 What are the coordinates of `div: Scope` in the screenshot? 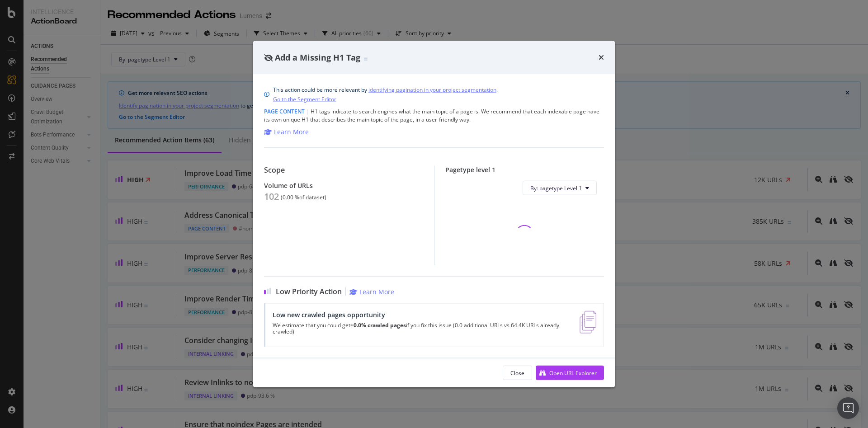 It's located at (344, 170).